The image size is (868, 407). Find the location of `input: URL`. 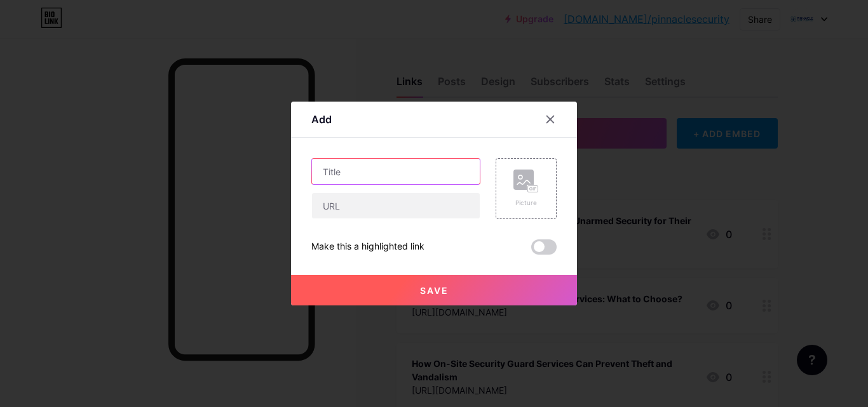

input: URL is located at coordinates (395, 206).